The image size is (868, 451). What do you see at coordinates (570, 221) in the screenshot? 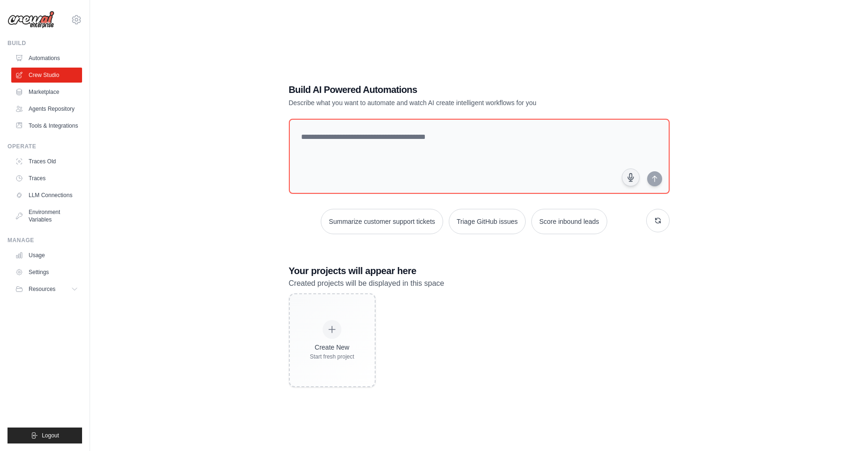
I see `button: Score inbound leads` at bounding box center [570, 221].